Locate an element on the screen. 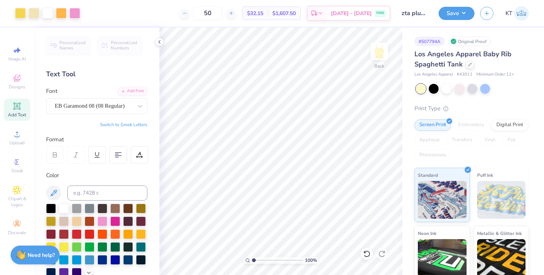 The image size is (544, 275). span: KT is located at coordinates (509, 13).